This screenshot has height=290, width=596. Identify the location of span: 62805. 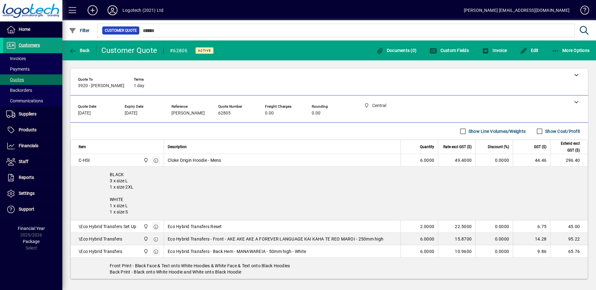
(224, 113).